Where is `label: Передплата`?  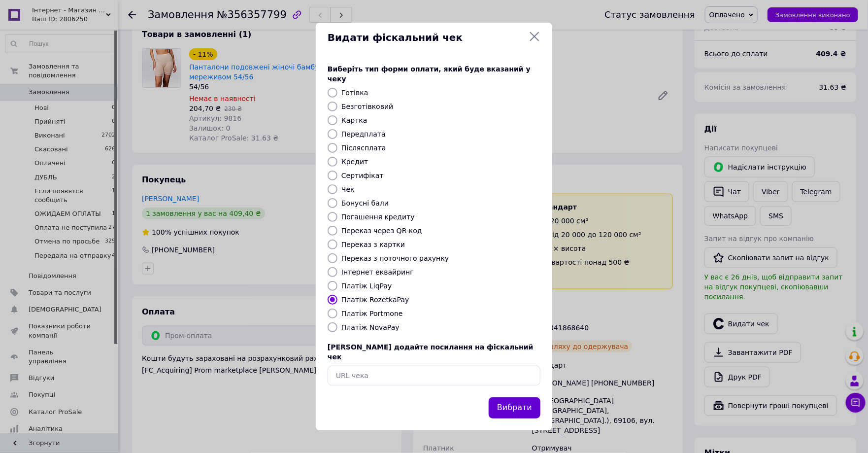 label: Передплата is located at coordinates (364, 134).